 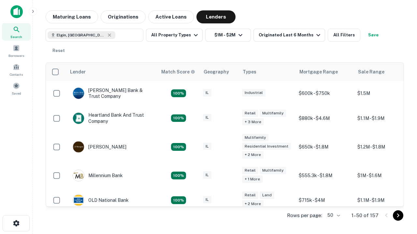 What do you see at coordinates (373, 35) in the screenshot?
I see `button: Save your search to get updates of matches that match your search criteria.` at bounding box center [373, 35].